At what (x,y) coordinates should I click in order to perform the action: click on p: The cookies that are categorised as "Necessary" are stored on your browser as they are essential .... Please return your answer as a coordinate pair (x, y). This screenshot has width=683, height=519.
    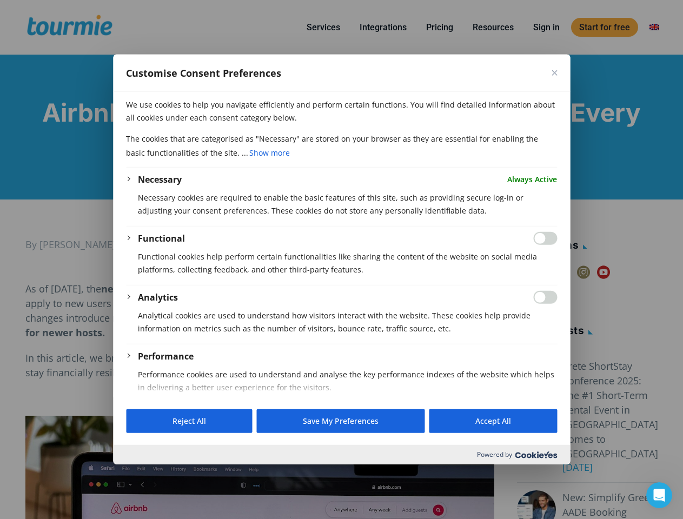
    Looking at the image, I should click on (341, 146).